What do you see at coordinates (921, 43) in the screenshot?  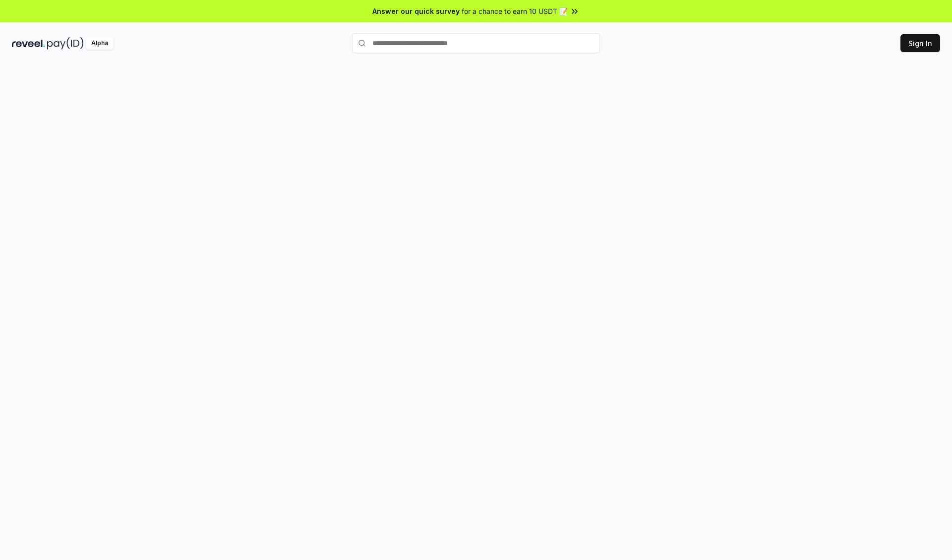 I see `button: Sign In` at bounding box center [921, 43].